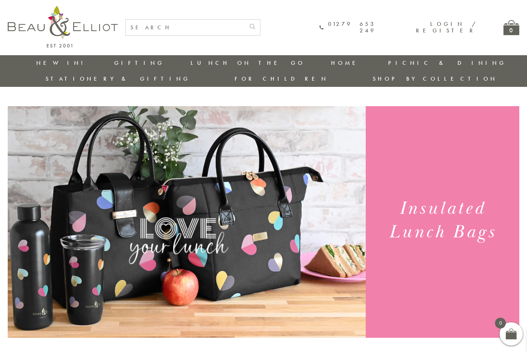 The height and width of the screenshot is (354, 527). I want to click on a: Lunch On The Go, so click(248, 63).